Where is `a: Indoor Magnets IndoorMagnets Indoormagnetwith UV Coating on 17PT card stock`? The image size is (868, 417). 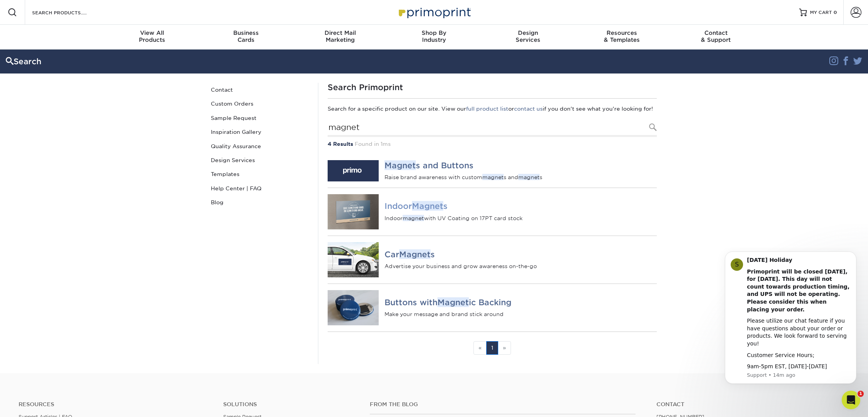
a: Indoor Magnets IndoorMagnets Indoormagnetwith UV Coating on 17PT card stock is located at coordinates (492, 212).